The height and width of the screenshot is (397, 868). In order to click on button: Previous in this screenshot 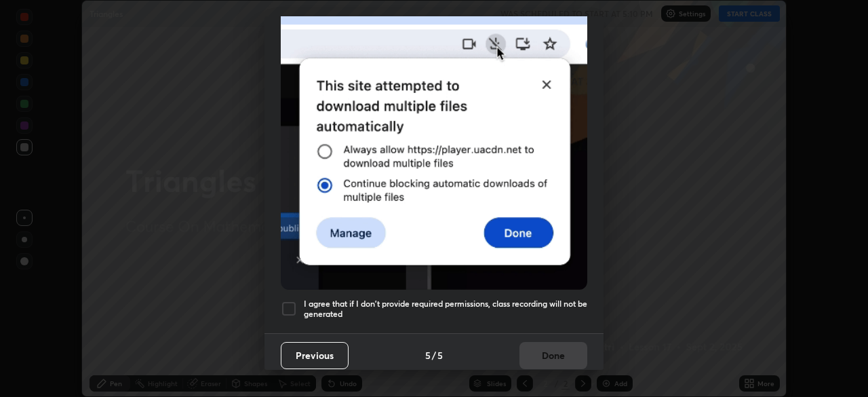, I will do `click(315, 356)`.